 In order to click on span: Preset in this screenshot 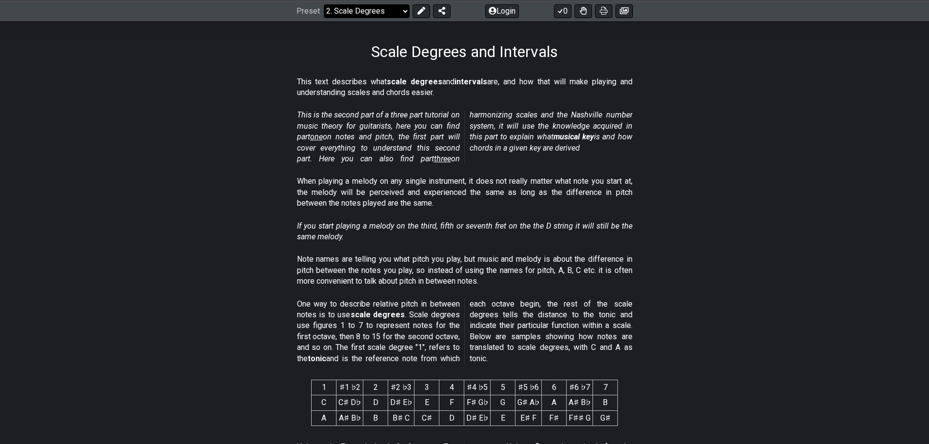, I will do `click(308, 11)`.